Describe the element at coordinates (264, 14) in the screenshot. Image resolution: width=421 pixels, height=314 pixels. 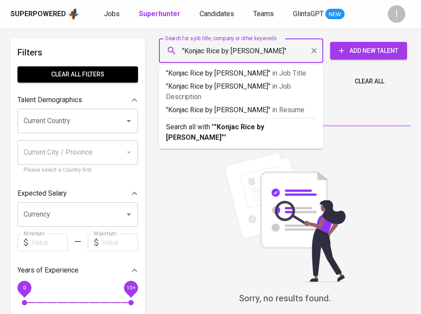
I see `span: Teams` at that location.